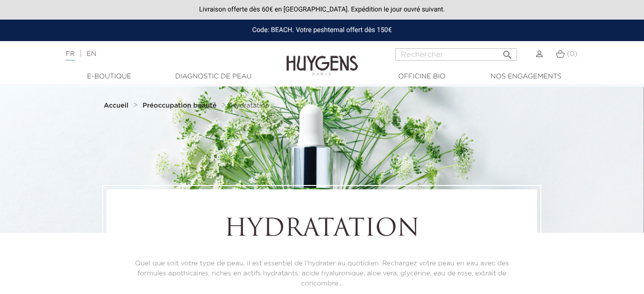  What do you see at coordinates (91, 54) in the screenshot?
I see `a: EN` at bounding box center [91, 54].